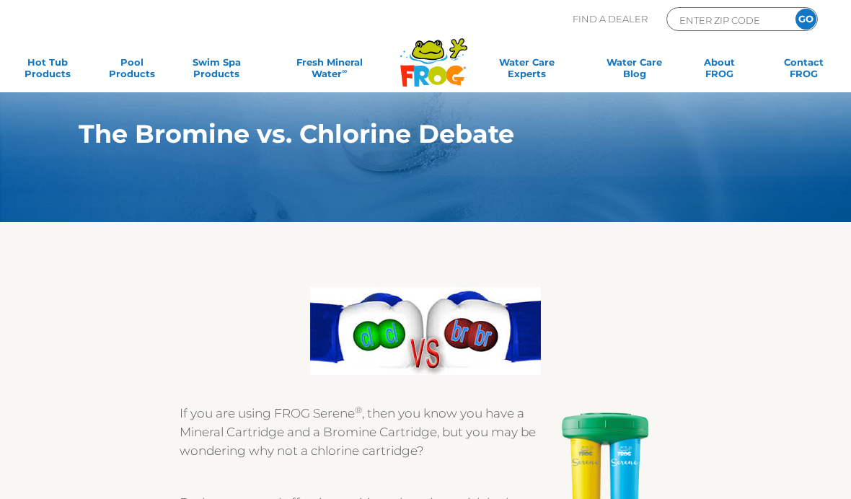 This screenshot has height=499, width=851. Describe the element at coordinates (216, 71) in the screenshot. I see `a: Swim SpaProducts` at that location.